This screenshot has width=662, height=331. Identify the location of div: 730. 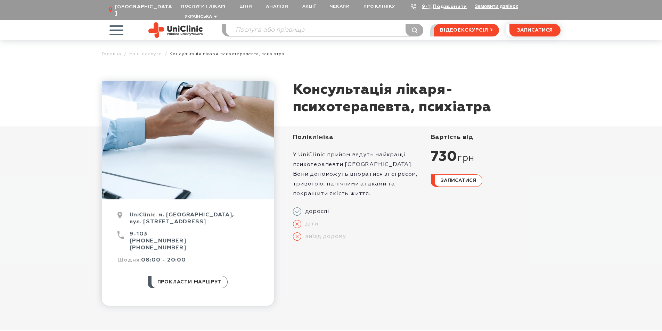
(496, 157).